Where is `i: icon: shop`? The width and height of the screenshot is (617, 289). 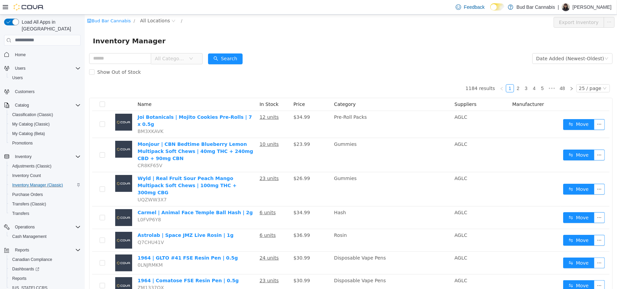 i: icon: shop is located at coordinates (4, 6).